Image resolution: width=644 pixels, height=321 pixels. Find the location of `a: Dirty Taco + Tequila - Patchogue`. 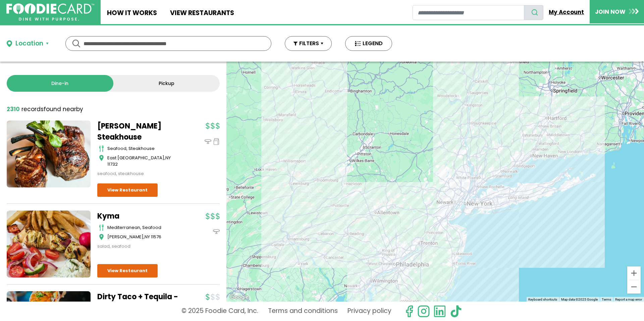

a: Dirty Taco + Tequila - Patchogue is located at coordinates (139, 303).